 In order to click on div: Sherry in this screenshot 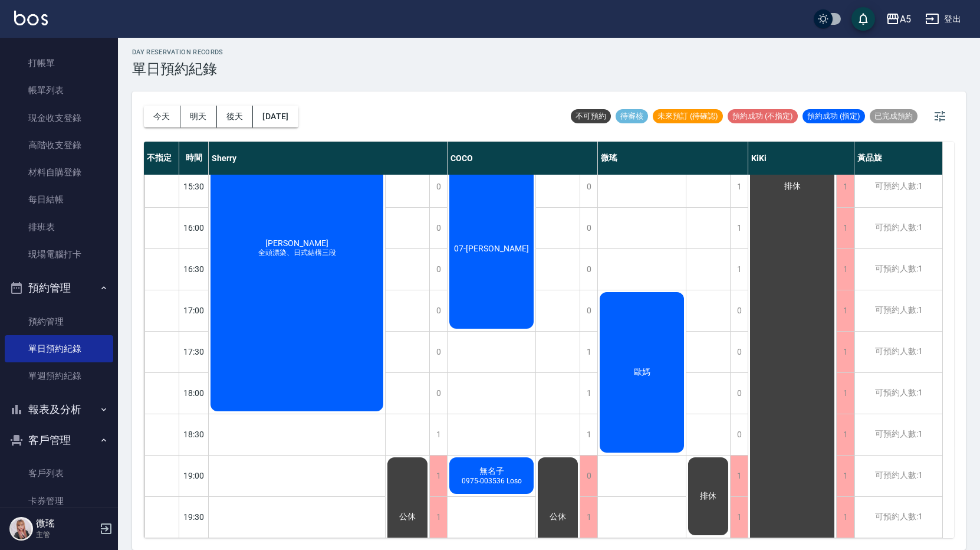, I will do `click(328, 158)`.